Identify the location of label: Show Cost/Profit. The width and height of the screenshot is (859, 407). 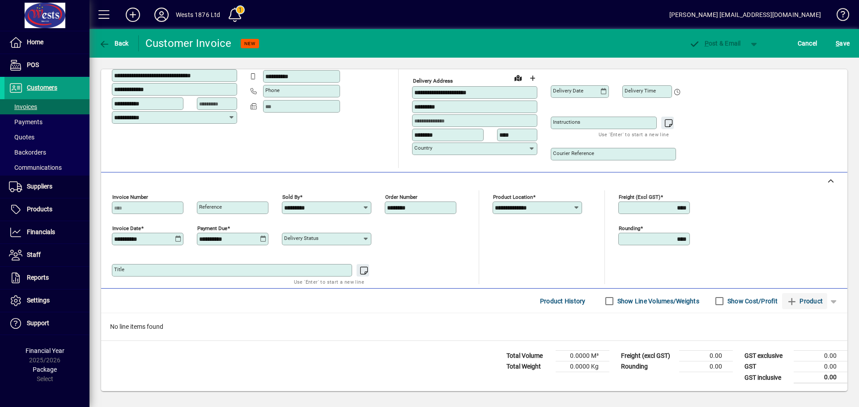
(751, 301).